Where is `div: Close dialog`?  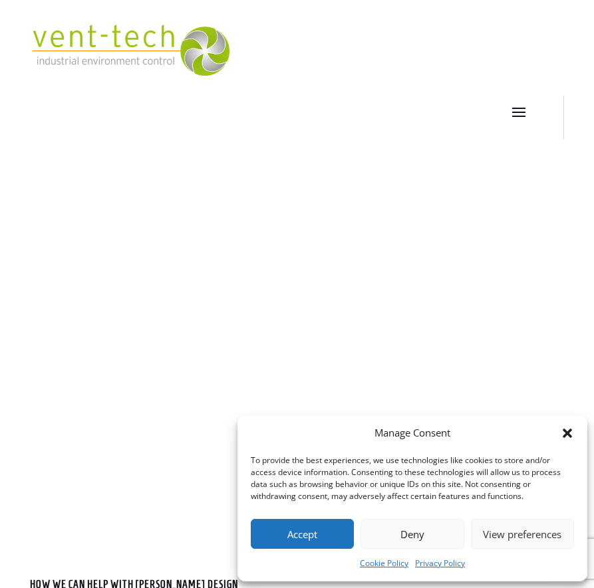
div: Close dialog is located at coordinates (567, 433).